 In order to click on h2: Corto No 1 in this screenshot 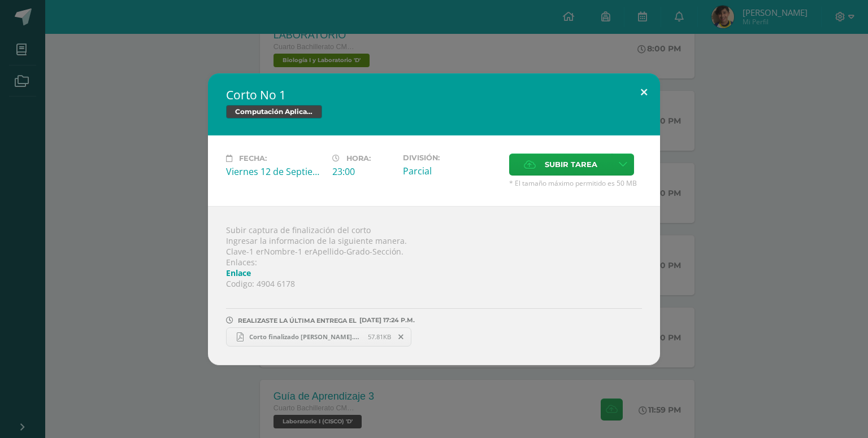, I will do `click(434, 95)`.